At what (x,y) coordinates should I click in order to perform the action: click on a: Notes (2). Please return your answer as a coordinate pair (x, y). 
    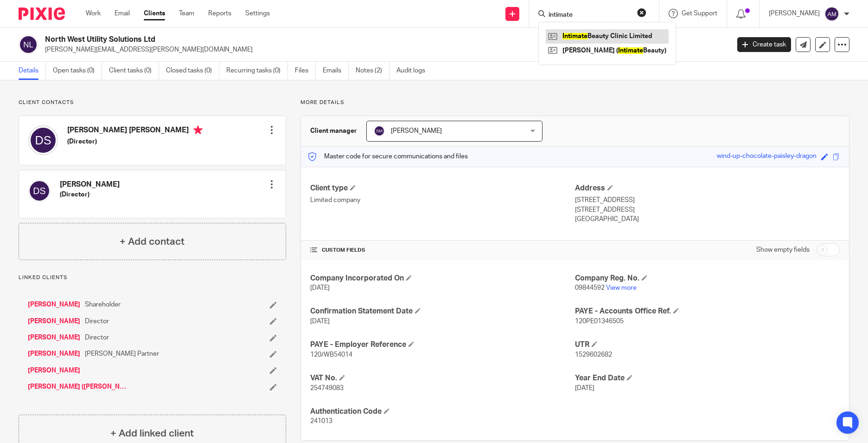
    Looking at the image, I should click on (373, 70).